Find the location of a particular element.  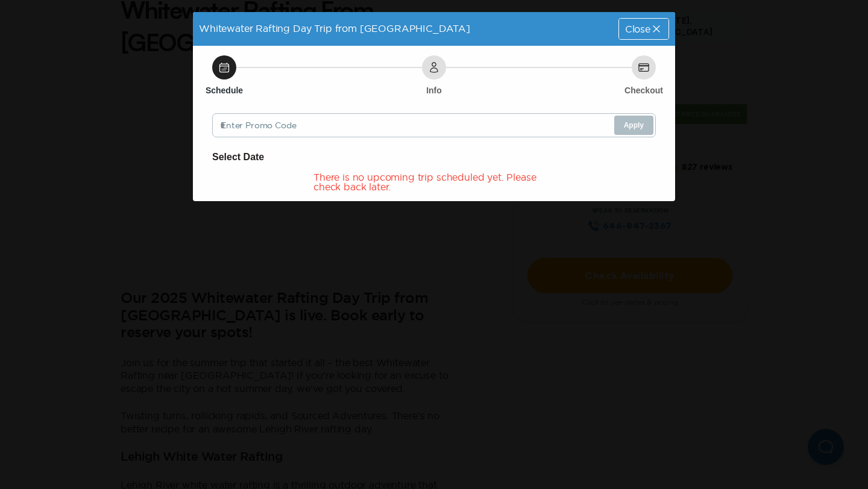

h6: Select Date is located at coordinates (434, 157).